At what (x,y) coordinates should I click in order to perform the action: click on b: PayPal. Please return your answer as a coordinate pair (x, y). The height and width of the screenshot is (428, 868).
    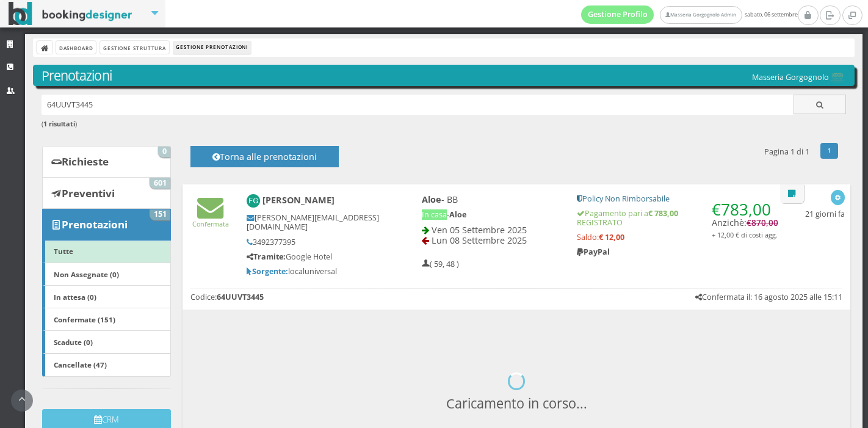
    Looking at the image, I should click on (593, 251).